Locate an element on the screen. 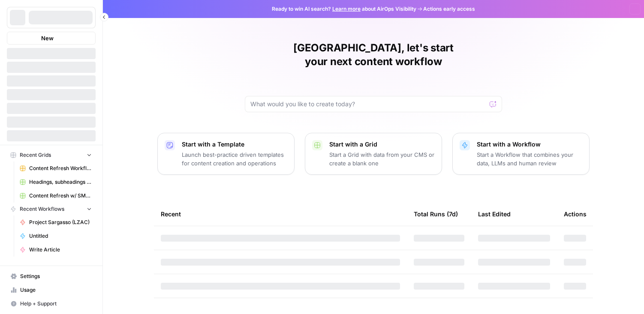  a: Untitled is located at coordinates (55, 236).